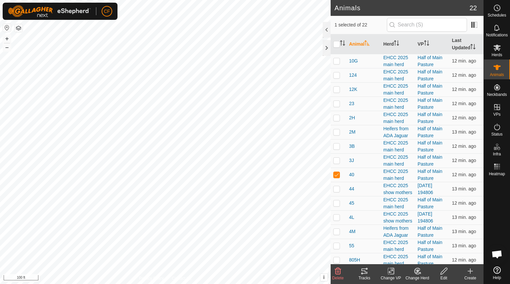 This screenshot has width=510, height=284. What do you see at coordinates (352, 203) in the screenshot?
I see `span: 45` at bounding box center [352, 203].